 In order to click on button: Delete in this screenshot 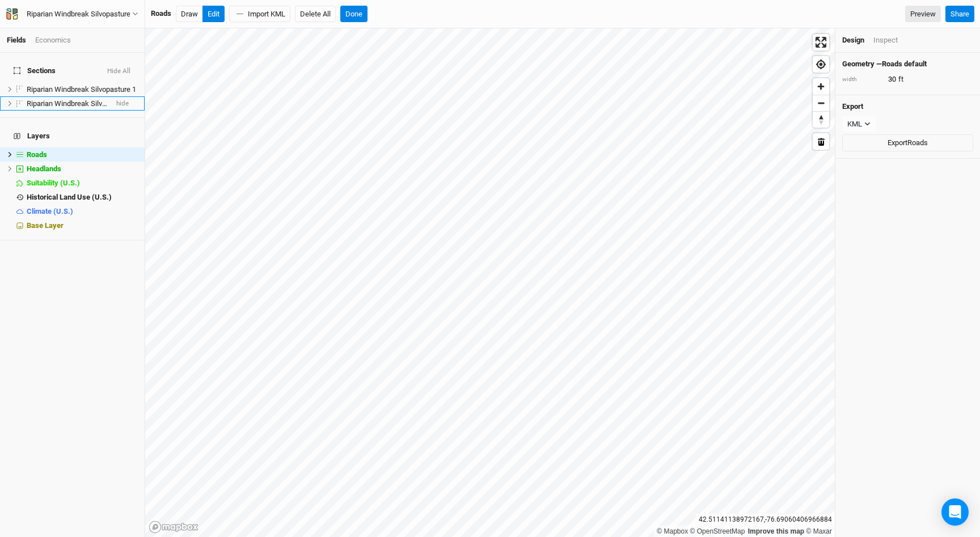, I will do `click(821, 142)`.